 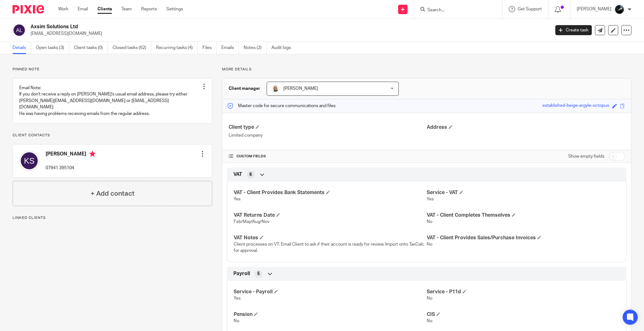 I want to click on a: Client tasks (0), so click(x=91, y=48).